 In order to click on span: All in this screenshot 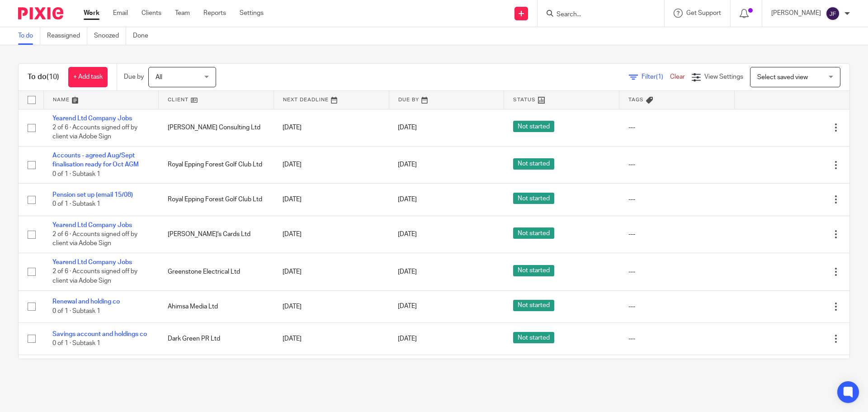, I will do `click(159, 77)`.